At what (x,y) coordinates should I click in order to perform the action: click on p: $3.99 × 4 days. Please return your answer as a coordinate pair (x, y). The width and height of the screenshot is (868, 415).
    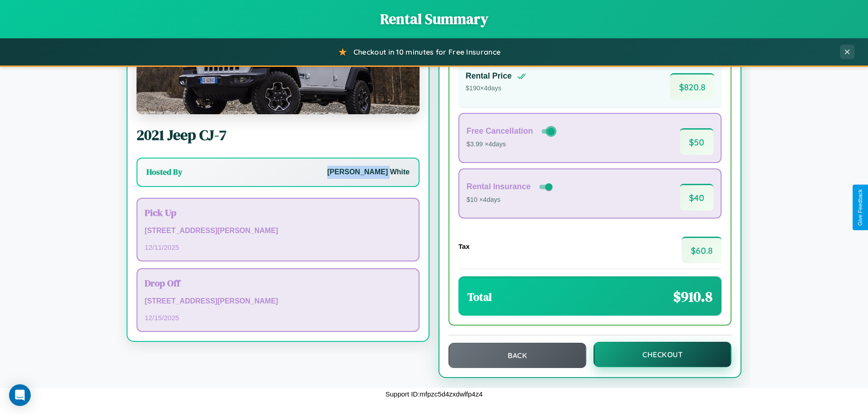
    Looking at the image, I should click on (511, 144).